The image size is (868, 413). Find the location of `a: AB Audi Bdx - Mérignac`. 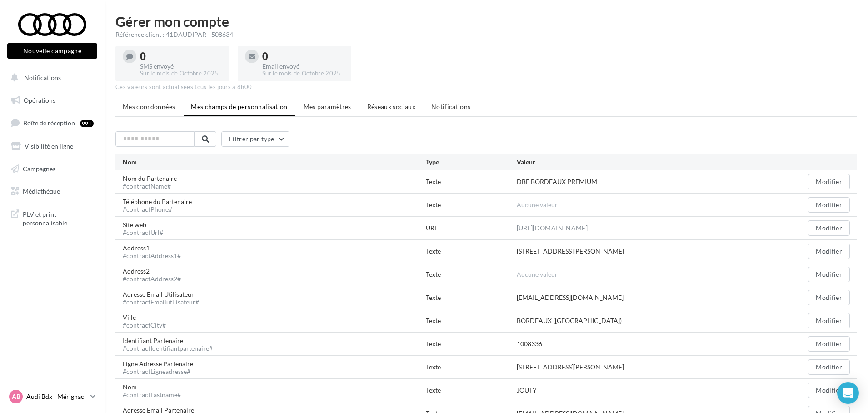

a: AB Audi Bdx - Mérignac is located at coordinates (53, 396).